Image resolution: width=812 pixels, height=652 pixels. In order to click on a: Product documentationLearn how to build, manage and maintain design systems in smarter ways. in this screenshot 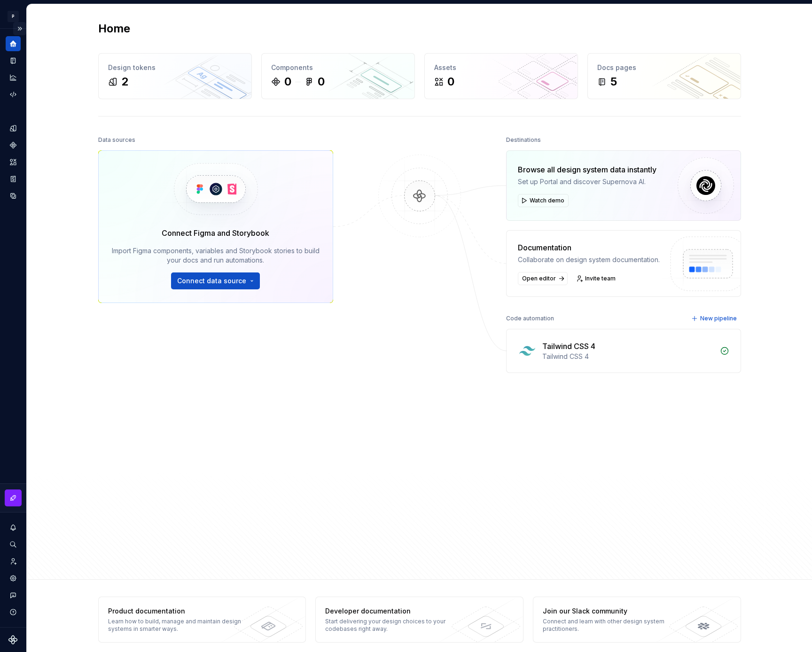, I will do `click(202, 620)`.